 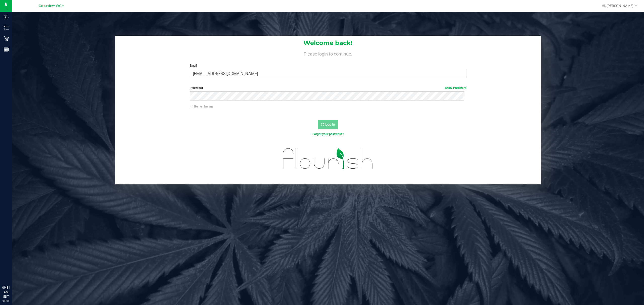 I want to click on h1: Welcome back!, so click(x=328, y=43).